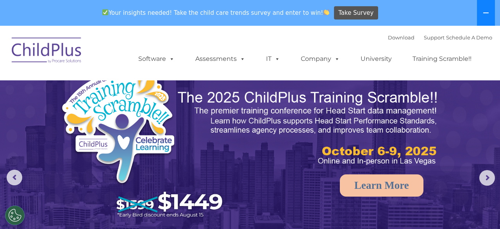  What do you see at coordinates (401, 37) in the screenshot?
I see `a: Download` at bounding box center [401, 37].